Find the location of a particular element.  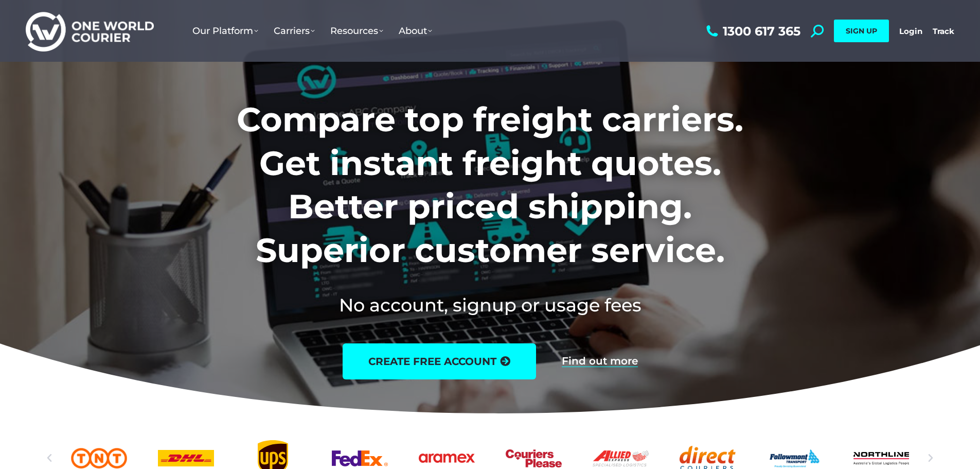

a: Resources is located at coordinates (356, 31).